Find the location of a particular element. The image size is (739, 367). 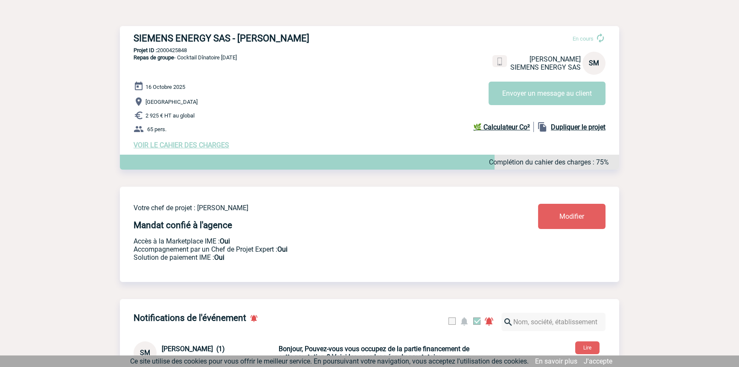

h4: Notifications de l'événement is located at coordinates (190, 317).